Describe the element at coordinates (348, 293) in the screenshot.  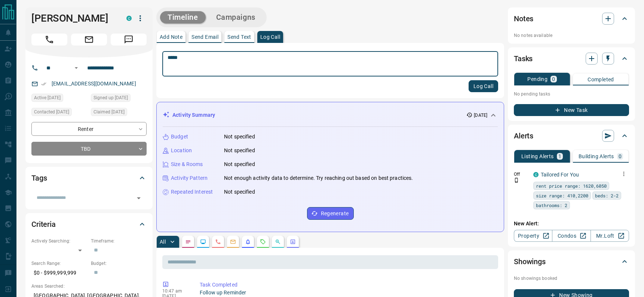
I see `p: Follow up Reminder` at that location.